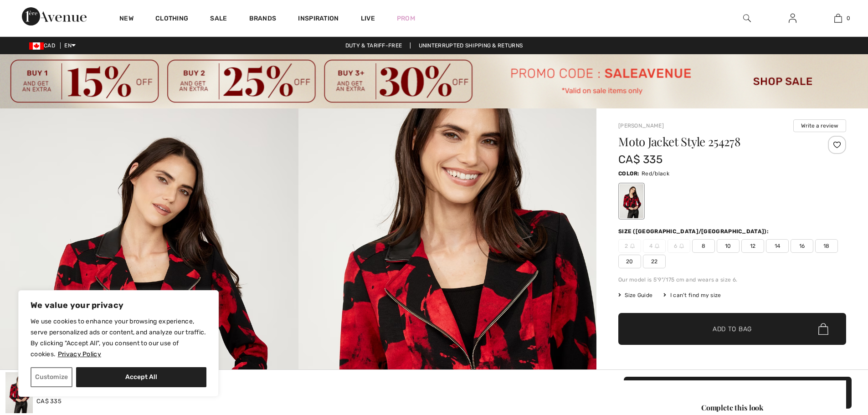 Image resolution: width=868 pixels, height=415 pixels. What do you see at coordinates (263, 19) in the screenshot?
I see `a: Brands` at bounding box center [263, 19].